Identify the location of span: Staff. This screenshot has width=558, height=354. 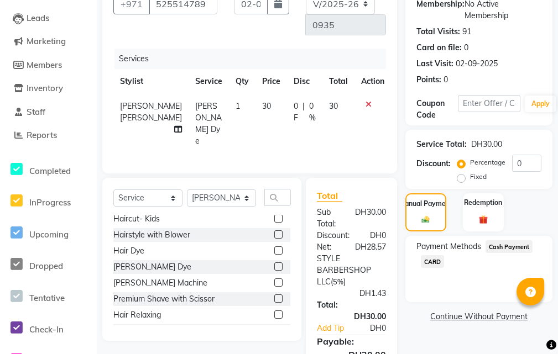
(36, 112).